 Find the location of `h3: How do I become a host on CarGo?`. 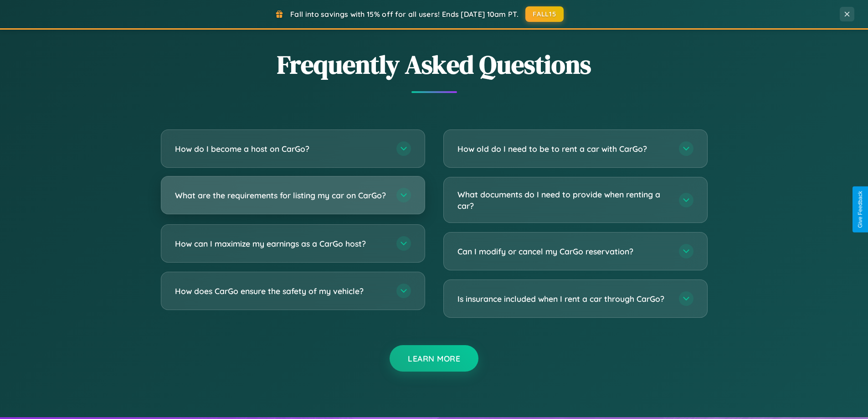

h3: How do I become a host on CarGo? is located at coordinates (281, 149).